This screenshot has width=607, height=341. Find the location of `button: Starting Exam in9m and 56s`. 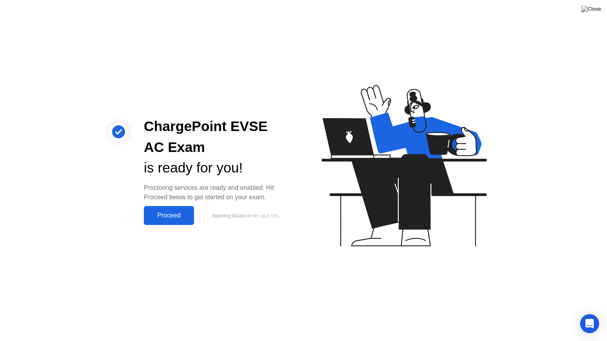

button: Starting Exam in9m and 56s is located at coordinates (244, 216).